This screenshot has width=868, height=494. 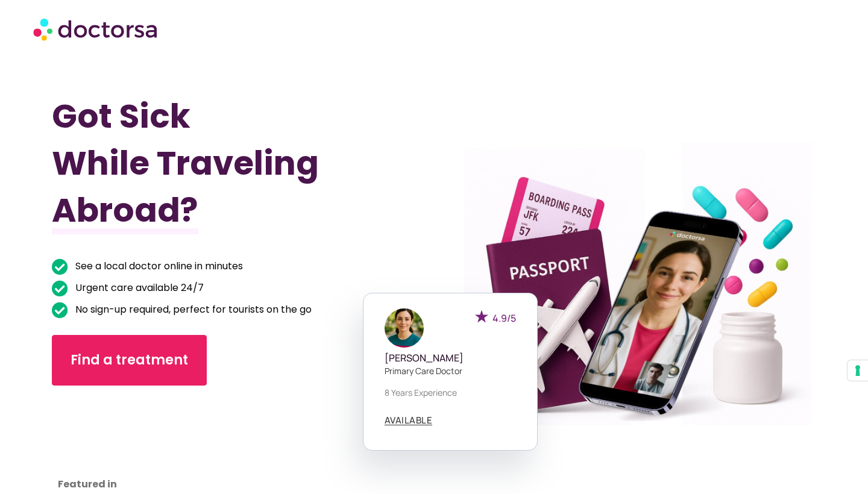 What do you see at coordinates (451, 371) in the screenshot?
I see `p: Primary care doctor` at bounding box center [451, 371].